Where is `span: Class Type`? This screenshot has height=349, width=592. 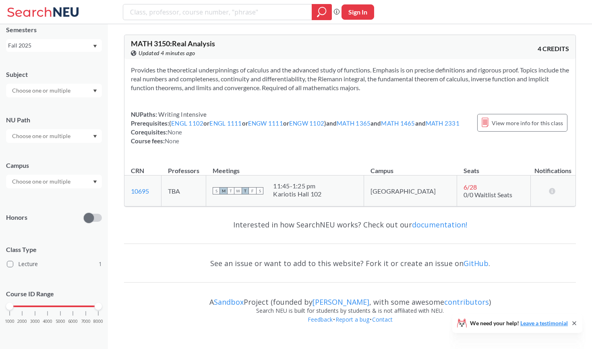
span: Class Type is located at coordinates (54, 250).